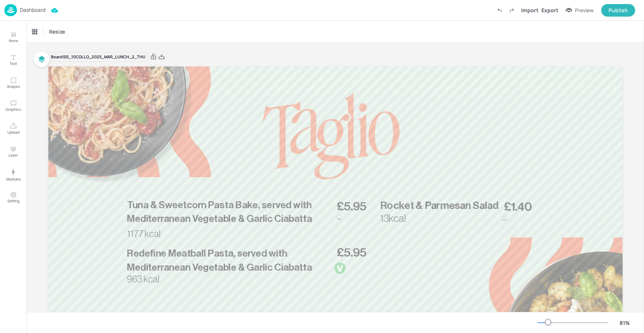 The image size is (644, 333). I want to click on div: Export, so click(550, 10).